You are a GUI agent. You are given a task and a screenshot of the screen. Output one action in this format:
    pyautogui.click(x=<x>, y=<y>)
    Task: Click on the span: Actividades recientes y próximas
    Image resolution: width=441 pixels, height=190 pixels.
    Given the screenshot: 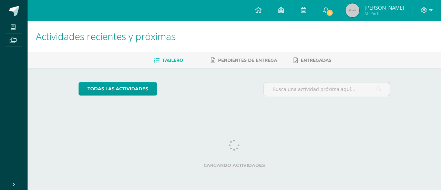 What is the action you would take?
    pyautogui.click(x=106, y=36)
    